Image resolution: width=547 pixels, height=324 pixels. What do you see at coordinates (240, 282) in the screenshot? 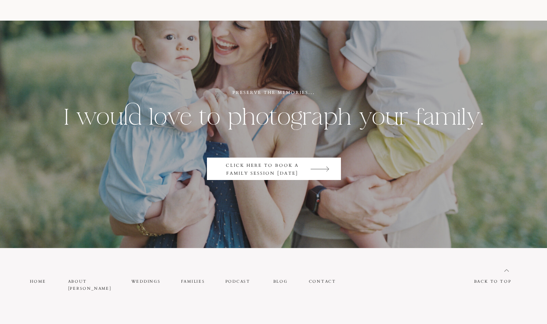
I see `a: PODCAST` at bounding box center [240, 282].